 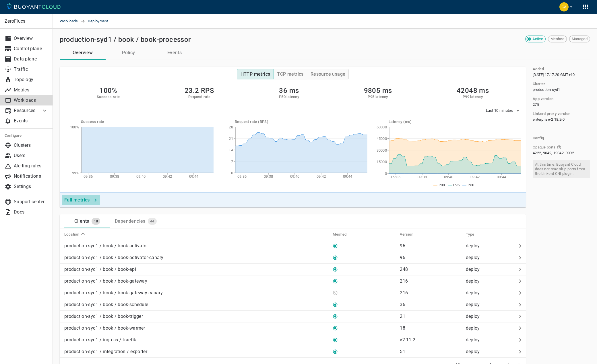 What do you see at coordinates (382, 139) in the screenshot?
I see `tspan: 45000` at bounding box center [382, 139].